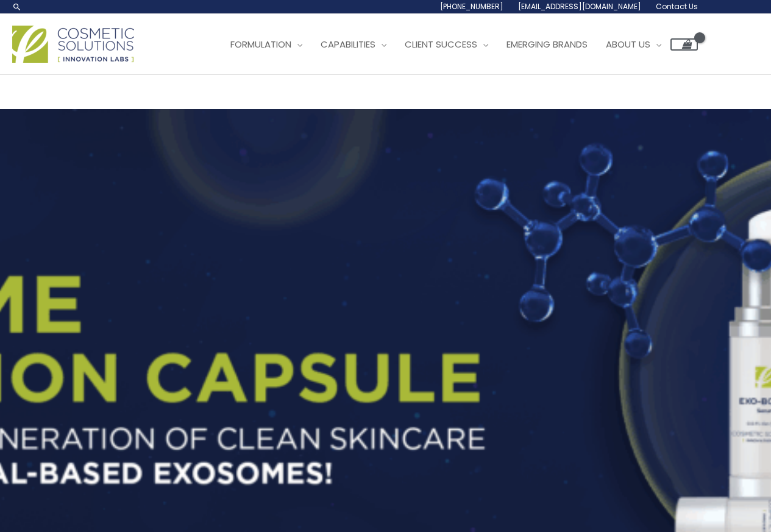  Describe the element at coordinates (677, 6) in the screenshot. I see `span: Contact Us` at that location.